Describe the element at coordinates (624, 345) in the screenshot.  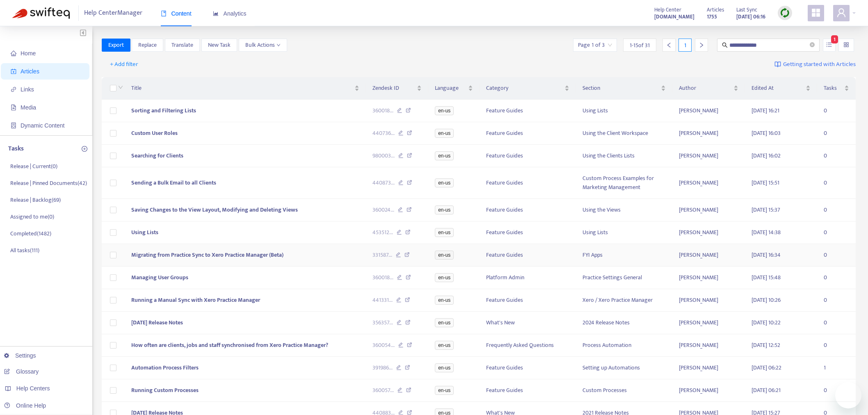
I see `td: Process Automation` at that location.